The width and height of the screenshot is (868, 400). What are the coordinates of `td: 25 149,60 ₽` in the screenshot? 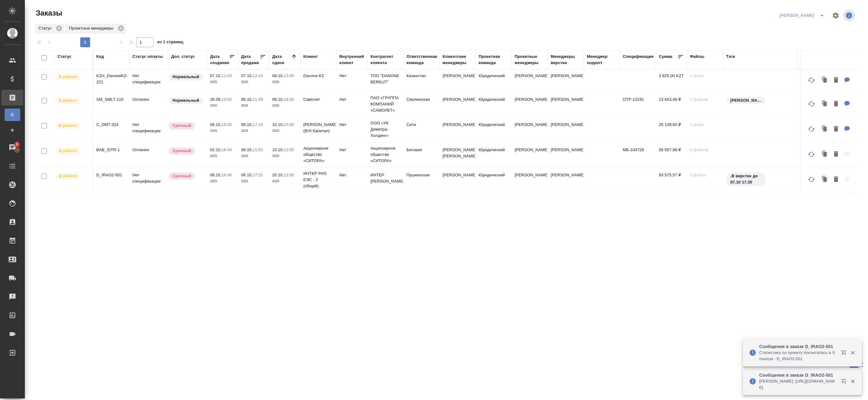 It's located at (671, 130).